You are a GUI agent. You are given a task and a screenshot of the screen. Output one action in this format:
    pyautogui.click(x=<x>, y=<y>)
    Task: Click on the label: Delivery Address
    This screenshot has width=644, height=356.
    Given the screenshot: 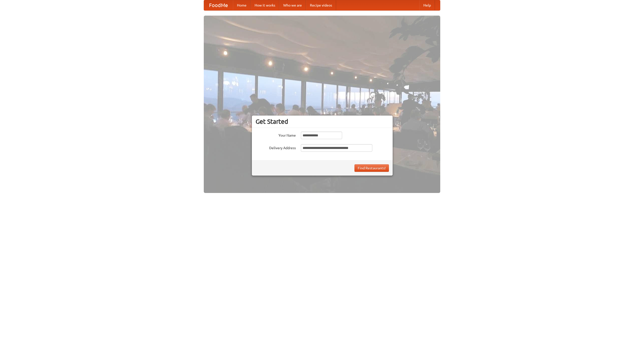 What is the action you would take?
    pyautogui.click(x=276, y=147)
    